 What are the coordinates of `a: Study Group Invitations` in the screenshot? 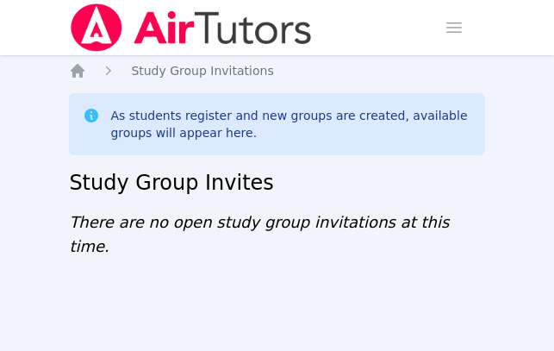 It's located at (202, 71).